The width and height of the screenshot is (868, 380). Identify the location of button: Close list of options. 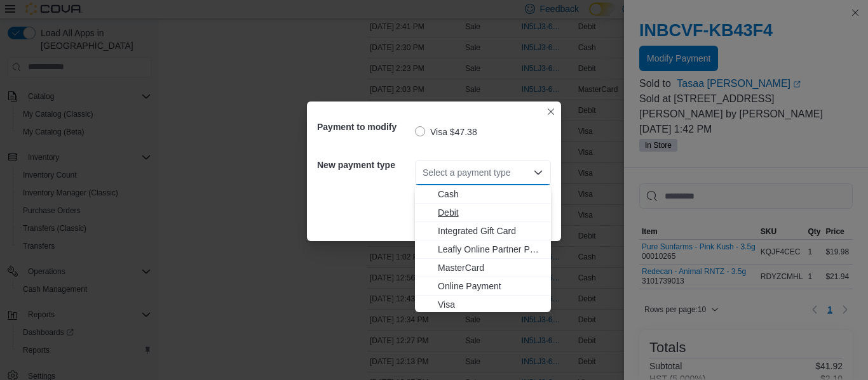
(538, 173).